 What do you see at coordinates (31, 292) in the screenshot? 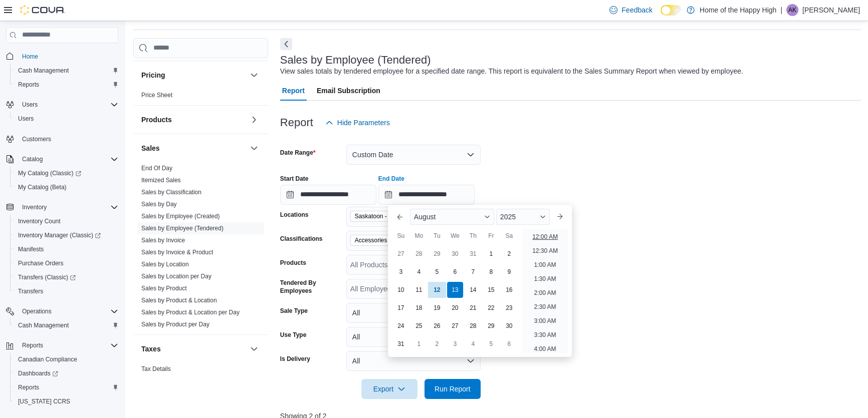
I see `a: Transfers` at bounding box center [31, 292].